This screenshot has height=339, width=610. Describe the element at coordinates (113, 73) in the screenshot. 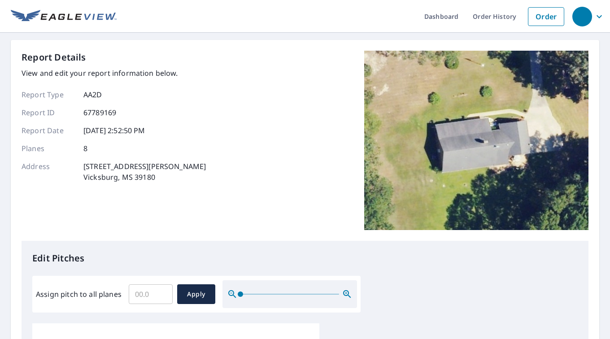

I see `p: View and edit your report information below.` at that location.